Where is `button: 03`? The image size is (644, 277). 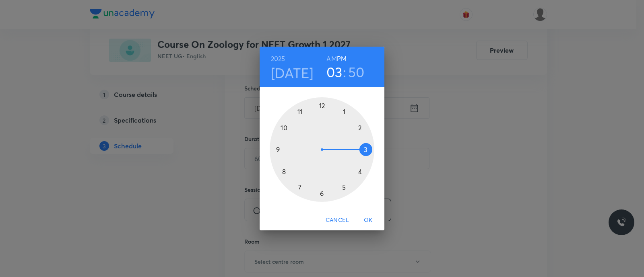
button: 03 is located at coordinates (334, 72).